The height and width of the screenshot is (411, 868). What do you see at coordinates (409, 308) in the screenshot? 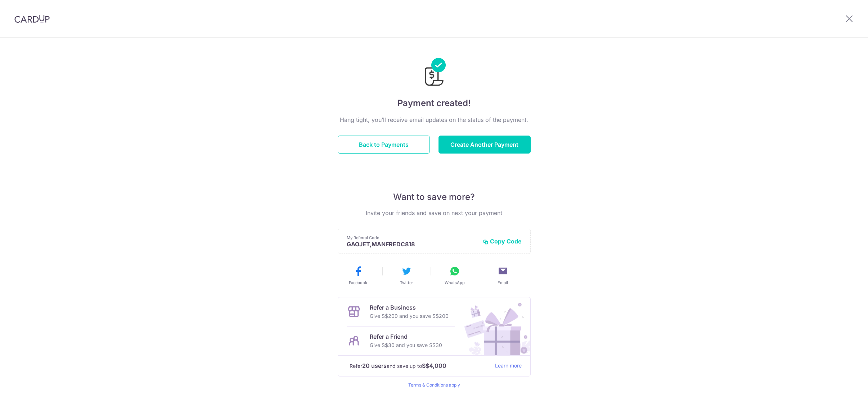
I see `p: Refer a Business` at bounding box center [409, 308].